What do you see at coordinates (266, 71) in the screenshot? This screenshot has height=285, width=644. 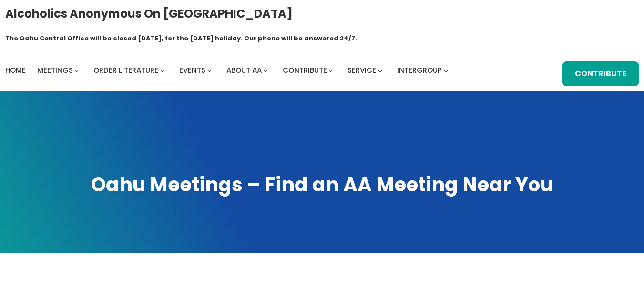 I see `button: About AA submenu` at bounding box center [266, 71].